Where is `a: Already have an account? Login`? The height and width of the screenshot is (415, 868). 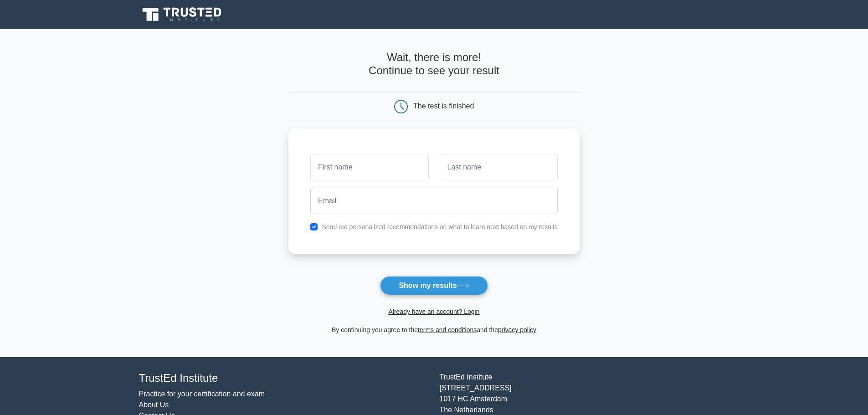
a: Already have an account? Login is located at coordinates (434, 311).